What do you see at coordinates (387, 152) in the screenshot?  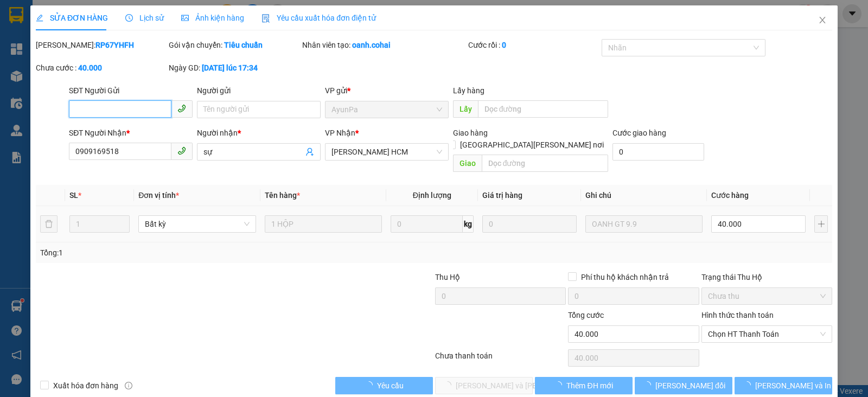 I see `span: Trần Phú HCM` at bounding box center [387, 152].